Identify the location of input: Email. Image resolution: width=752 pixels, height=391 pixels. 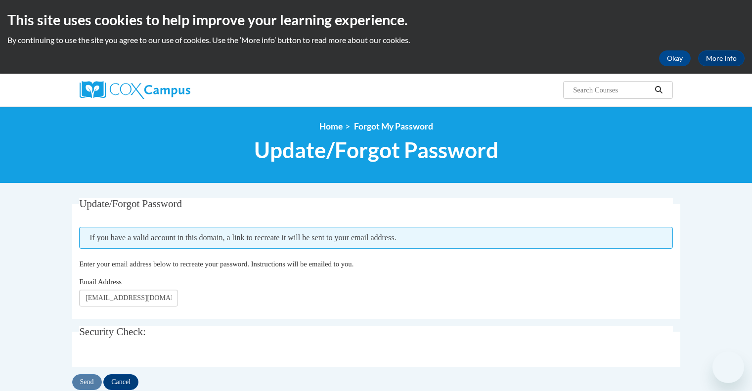
(129, 298).